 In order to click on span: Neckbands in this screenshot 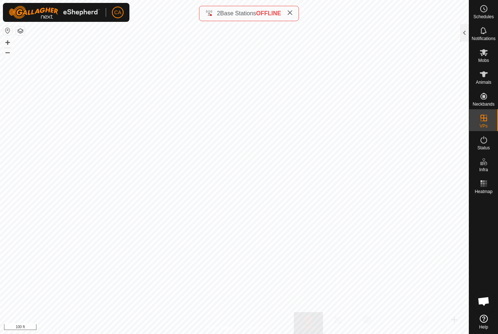, I will do `click(484, 104)`.